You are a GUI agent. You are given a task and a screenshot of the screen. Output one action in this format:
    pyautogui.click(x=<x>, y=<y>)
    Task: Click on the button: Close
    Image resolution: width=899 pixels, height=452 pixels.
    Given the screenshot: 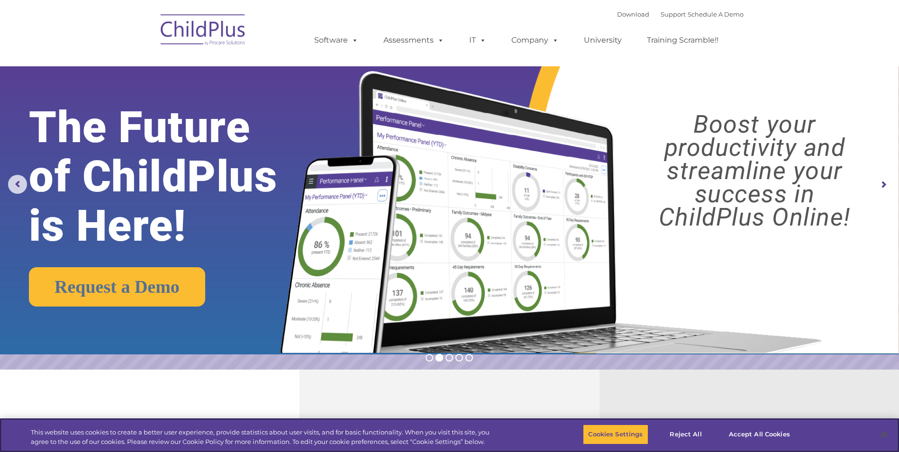 What is the action you would take?
    pyautogui.click(x=884, y=435)
    